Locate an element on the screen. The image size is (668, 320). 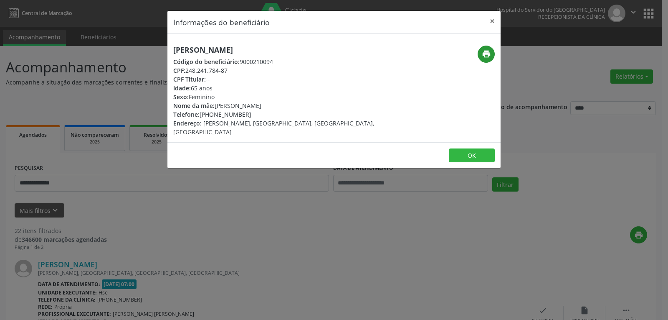
span: Nome da mãe: is located at coordinates (194, 105).